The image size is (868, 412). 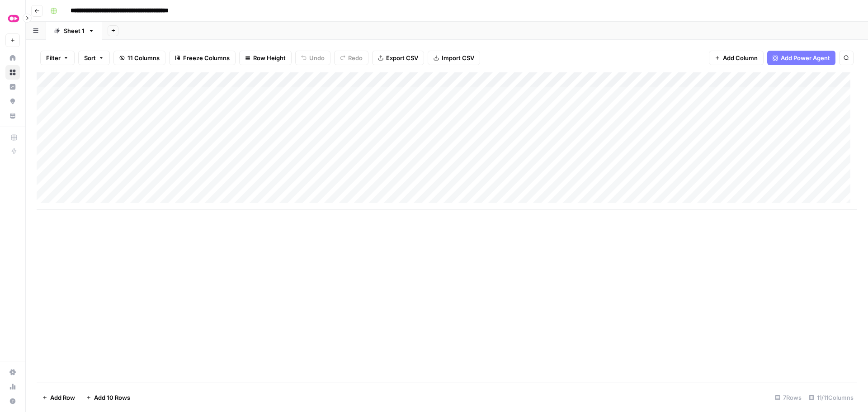 I want to click on button: 11 Columns, so click(x=139, y=58).